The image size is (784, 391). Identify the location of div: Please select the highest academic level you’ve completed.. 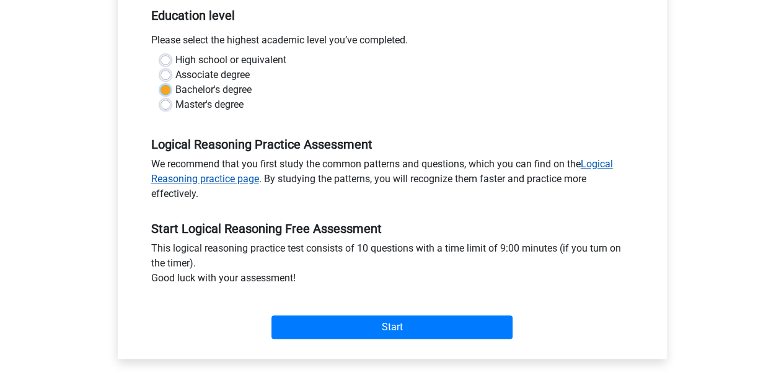
(392, 43).